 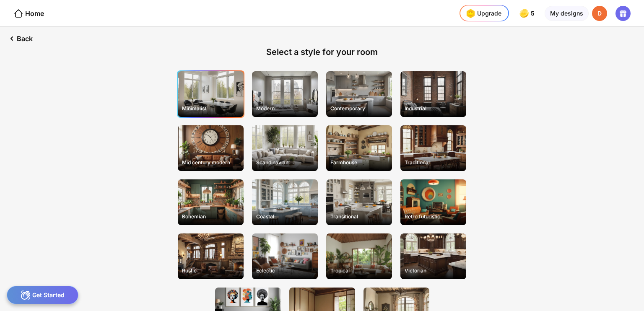 What do you see at coordinates (210, 216) in the screenshot?
I see `div: Bohemian` at bounding box center [210, 216].